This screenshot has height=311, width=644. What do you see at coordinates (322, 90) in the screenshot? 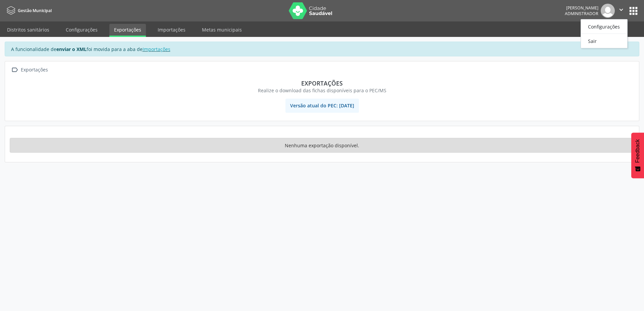
I see `div: Realize o download das fichas disponíveis para o PEC/MS` at bounding box center [322, 90].